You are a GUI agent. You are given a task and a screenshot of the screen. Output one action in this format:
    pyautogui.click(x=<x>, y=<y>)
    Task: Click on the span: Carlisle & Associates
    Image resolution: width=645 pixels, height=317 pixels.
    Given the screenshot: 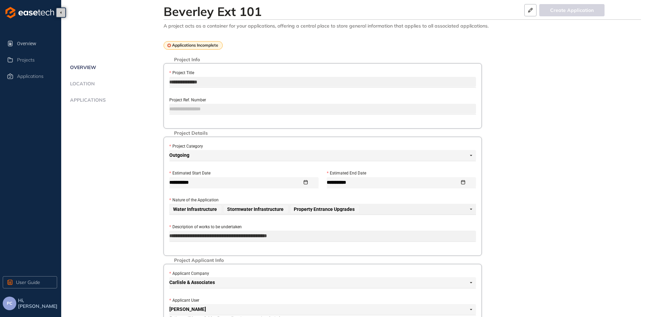 What is the action you would take?
    pyautogui.click(x=320, y=282)
    